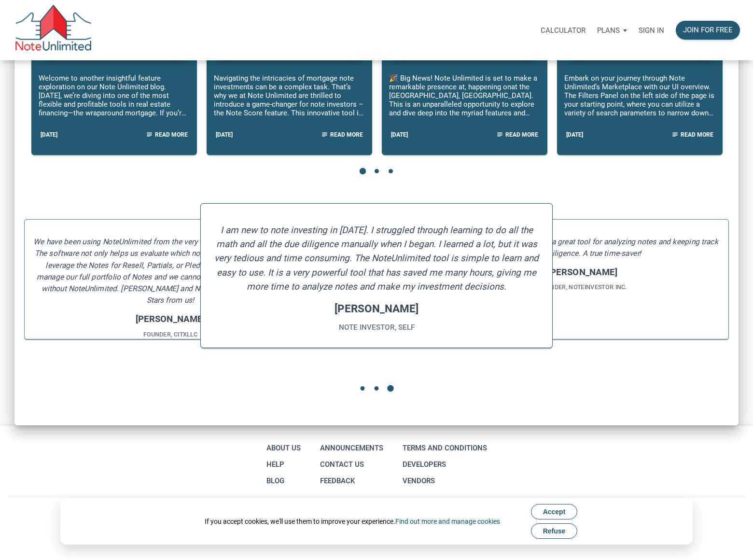 The width and height of the screenshot is (753, 560). What do you see at coordinates (445, 448) in the screenshot?
I see `a: Terms and conditions` at bounding box center [445, 448].